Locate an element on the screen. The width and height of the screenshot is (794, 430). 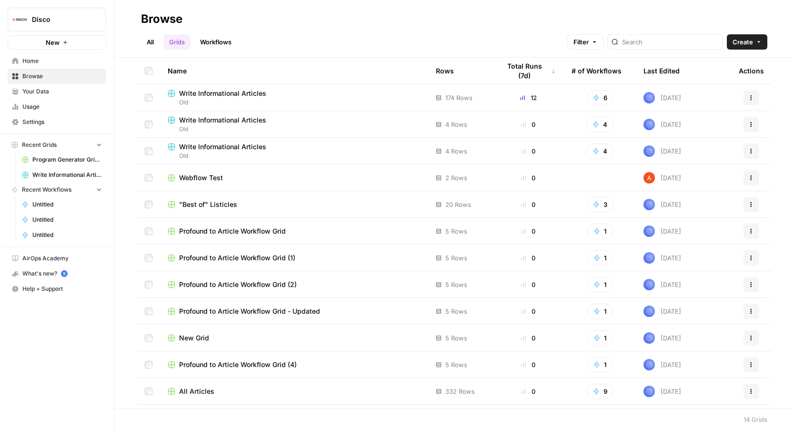
button: 6 is located at coordinates (600, 98).